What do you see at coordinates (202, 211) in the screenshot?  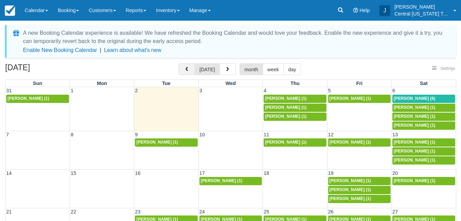 I see `span: 24` at bounding box center [202, 211].